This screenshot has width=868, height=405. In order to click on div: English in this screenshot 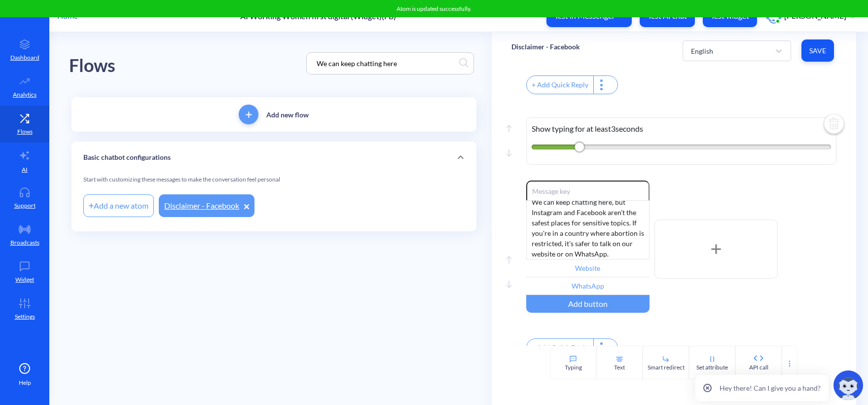, I will do `click(702, 50)`.